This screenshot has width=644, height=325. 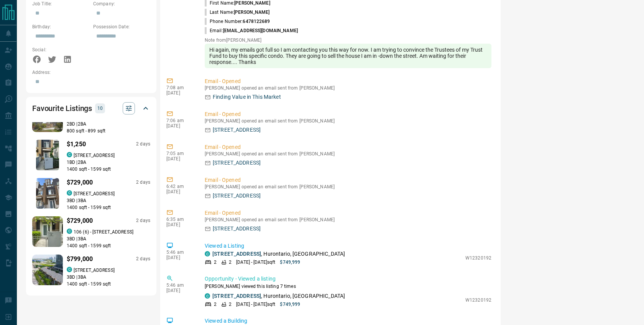 What do you see at coordinates (180, 153) in the screenshot?
I see `p: 7:05 am` at bounding box center [180, 153].